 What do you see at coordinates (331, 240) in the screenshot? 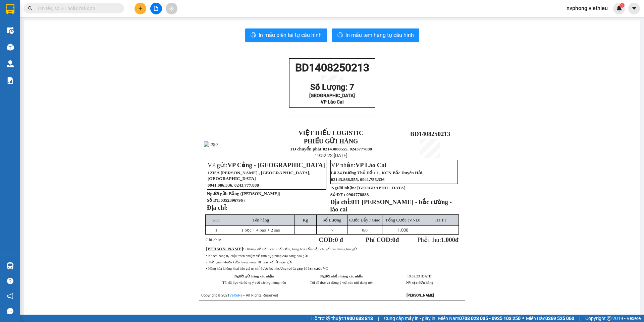
I see `strong: COD:` at bounding box center [331, 240].